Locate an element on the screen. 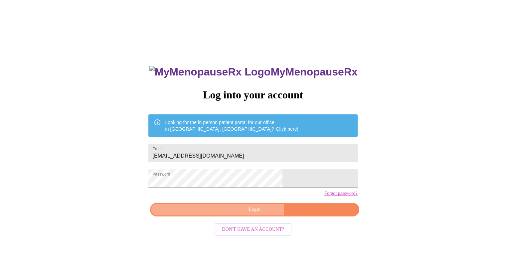 The height and width of the screenshot is (263, 506). h3: Log into your account is located at coordinates (253, 95).